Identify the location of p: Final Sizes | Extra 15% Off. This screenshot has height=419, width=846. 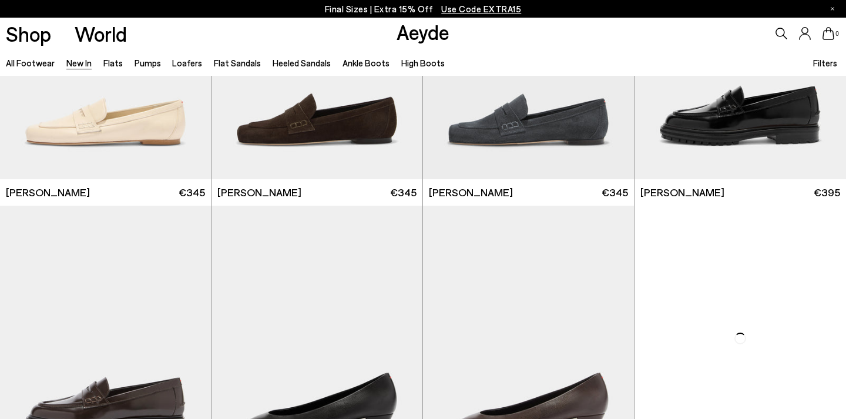
(423, 9).